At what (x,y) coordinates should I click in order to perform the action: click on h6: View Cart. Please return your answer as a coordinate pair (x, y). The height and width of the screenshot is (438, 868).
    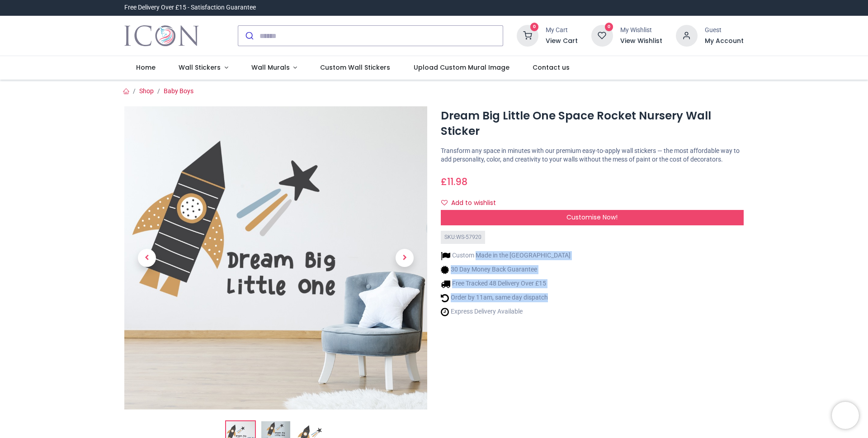
    Looking at the image, I should click on (562, 41).